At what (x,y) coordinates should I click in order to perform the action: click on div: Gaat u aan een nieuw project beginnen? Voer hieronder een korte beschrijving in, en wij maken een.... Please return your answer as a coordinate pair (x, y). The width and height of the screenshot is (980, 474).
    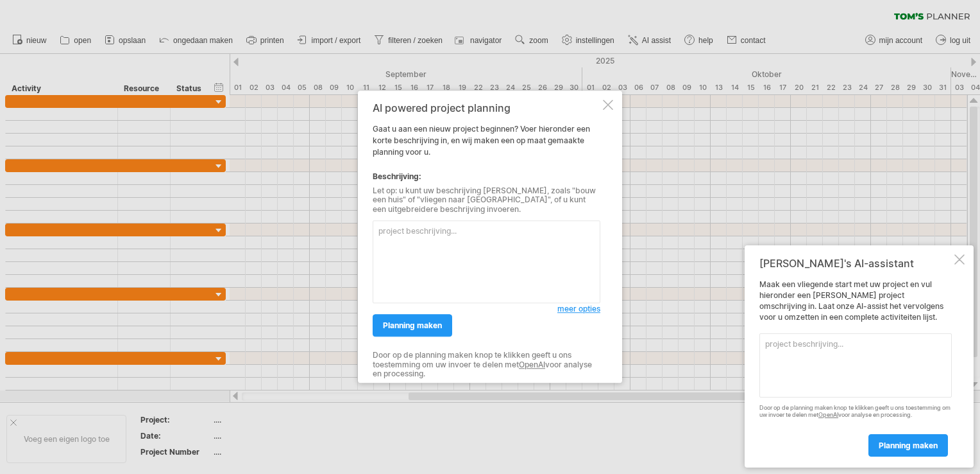
    Looking at the image, I should click on (486, 236).